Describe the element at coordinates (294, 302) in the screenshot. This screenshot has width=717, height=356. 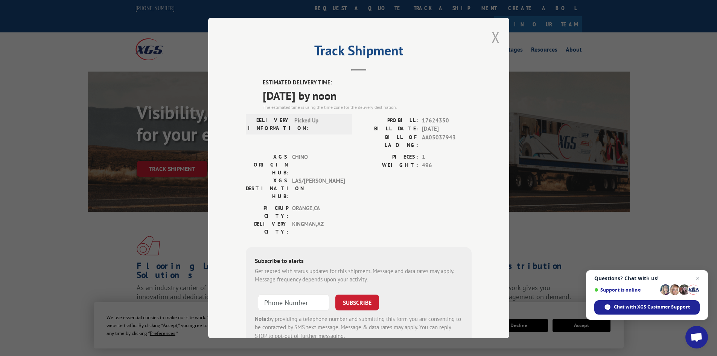
I see `input: Phone Number` at that location.